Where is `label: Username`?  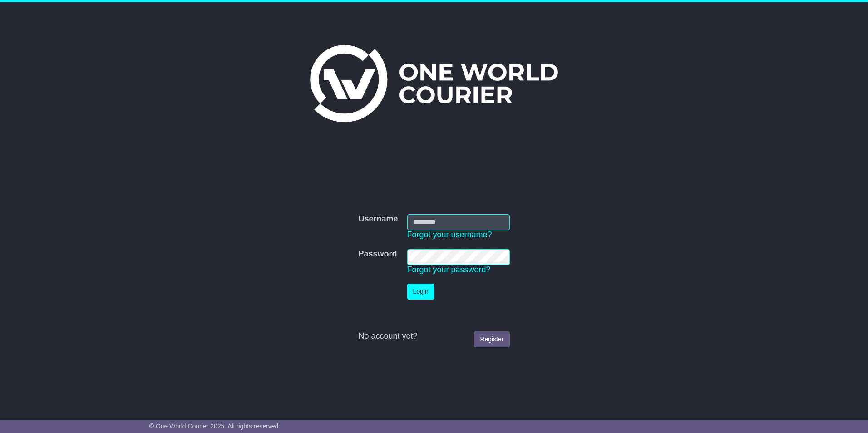
label: Username is located at coordinates (378, 219).